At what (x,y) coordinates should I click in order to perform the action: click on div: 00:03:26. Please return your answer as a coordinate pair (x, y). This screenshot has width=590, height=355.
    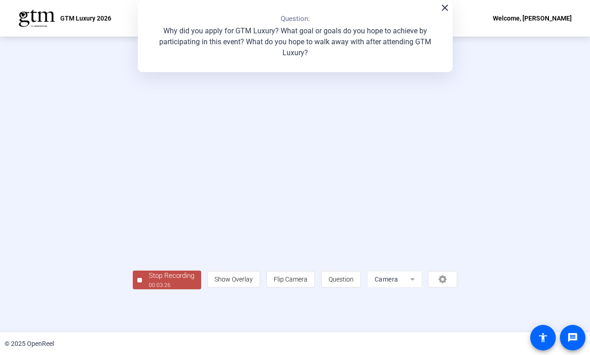
    Looking at the image, I should click on (172, 285).